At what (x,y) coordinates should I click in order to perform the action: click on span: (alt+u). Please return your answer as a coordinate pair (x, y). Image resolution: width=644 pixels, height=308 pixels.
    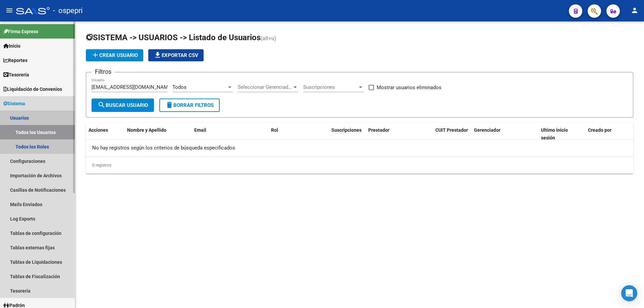
    Looking at the image, I should click on (268, 38).